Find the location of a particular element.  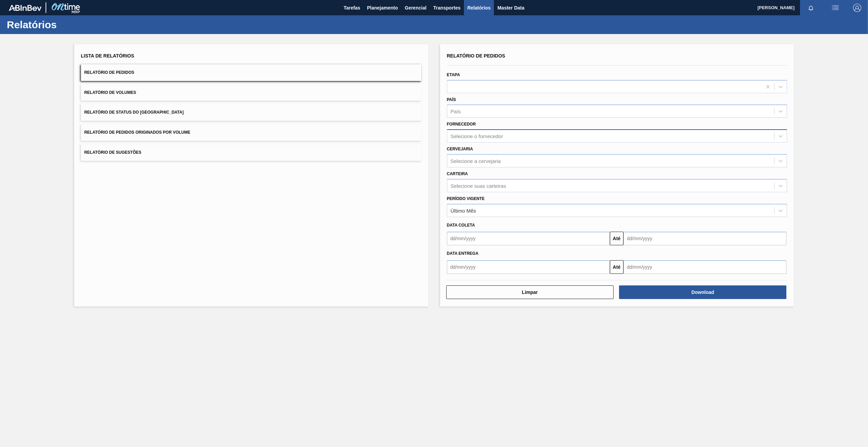

span: Relatório de Pedidos Originados por Volume is located at coordinates (137, 133).